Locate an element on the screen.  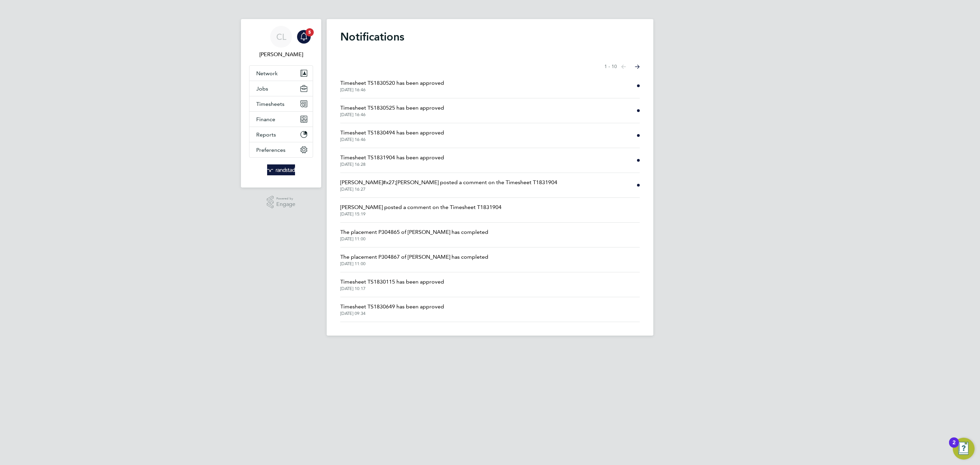
a: Go to home page is located at coordinates (281, 170).